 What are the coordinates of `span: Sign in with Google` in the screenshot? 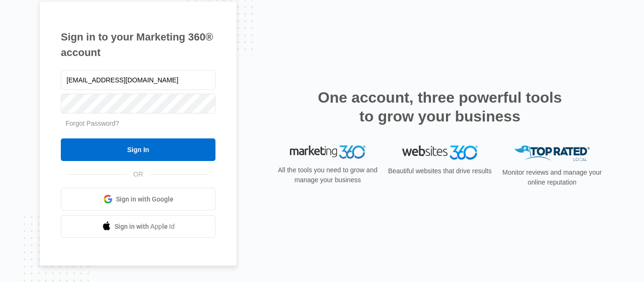 It's located at (145, 199).